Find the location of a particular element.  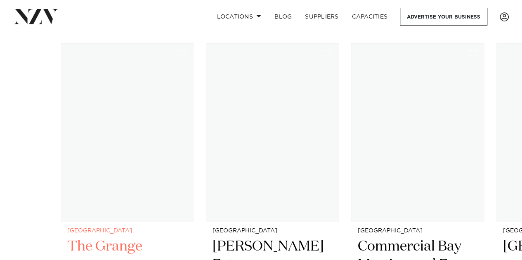

a: Advertise your business is located at coordinates (443, 16).